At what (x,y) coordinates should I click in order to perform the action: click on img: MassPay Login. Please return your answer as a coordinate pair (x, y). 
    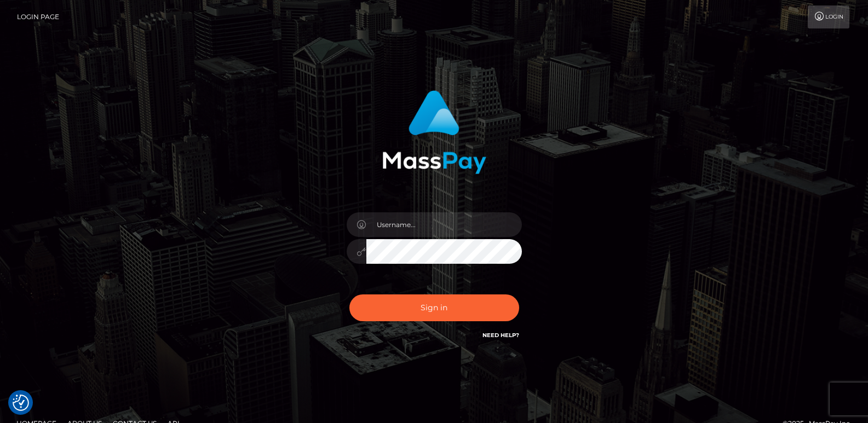
    Looking at the image, I should click on (434, 132).